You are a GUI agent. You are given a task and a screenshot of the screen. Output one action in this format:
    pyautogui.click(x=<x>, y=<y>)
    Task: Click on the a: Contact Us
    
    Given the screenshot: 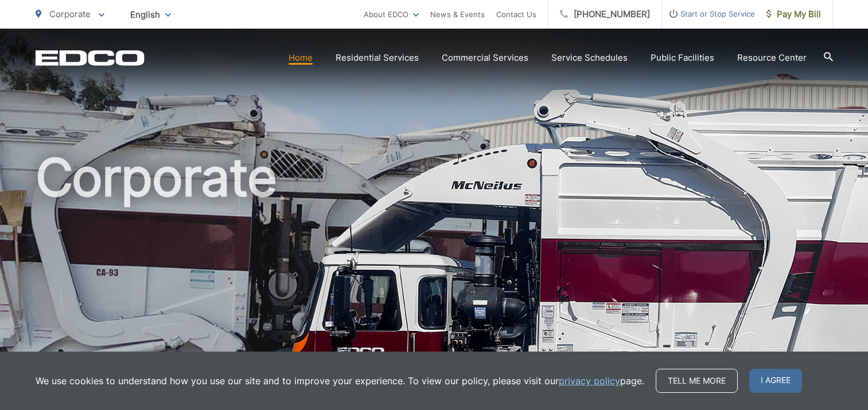 What is the action you would take?
    pyautogui.click(x=516, y=14)
    